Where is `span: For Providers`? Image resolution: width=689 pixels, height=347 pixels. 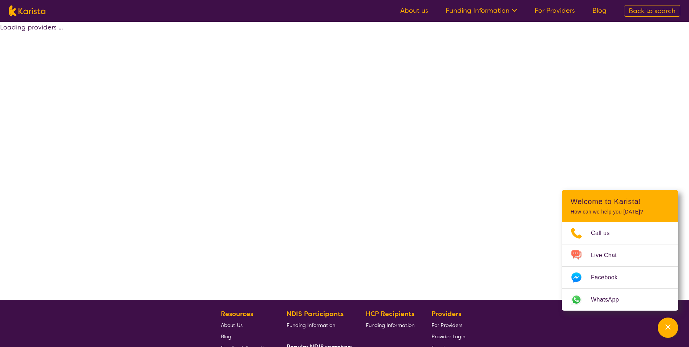 span: For Providers is located at coordinates (447, 325).